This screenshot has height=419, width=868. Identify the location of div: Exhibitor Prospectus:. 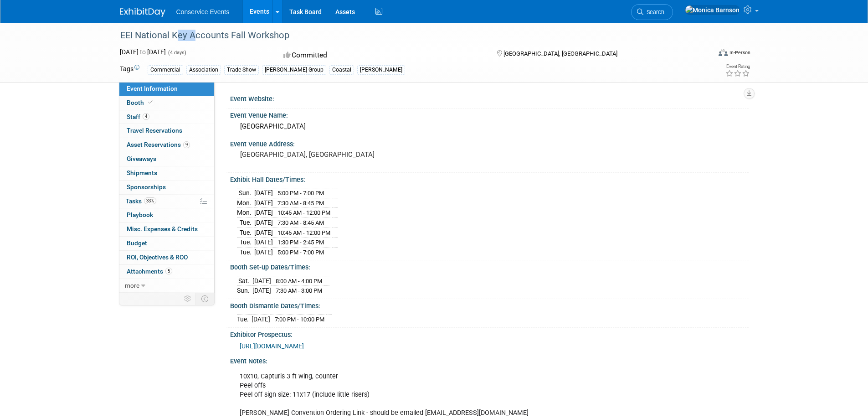
(489, 333).